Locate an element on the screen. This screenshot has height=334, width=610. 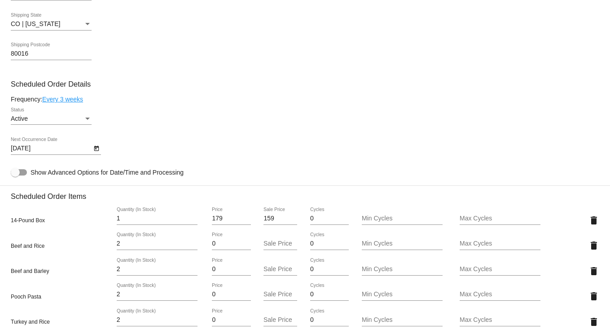
span: Beef and Barley is located at coordinates (30, 271).